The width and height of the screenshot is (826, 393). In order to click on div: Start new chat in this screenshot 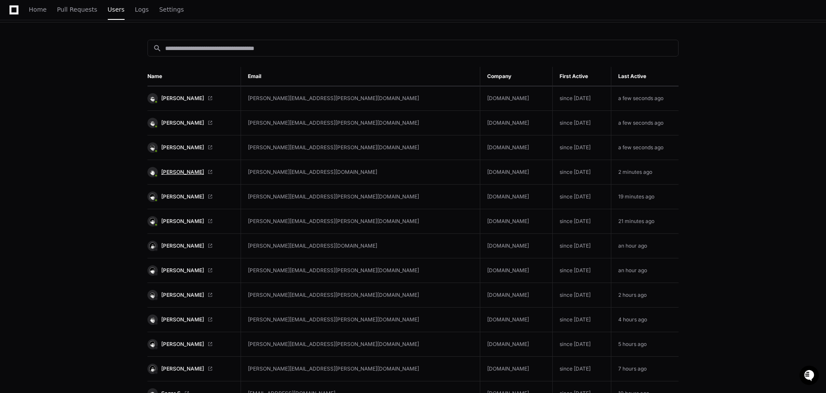, I will do `click(85, 69)`.